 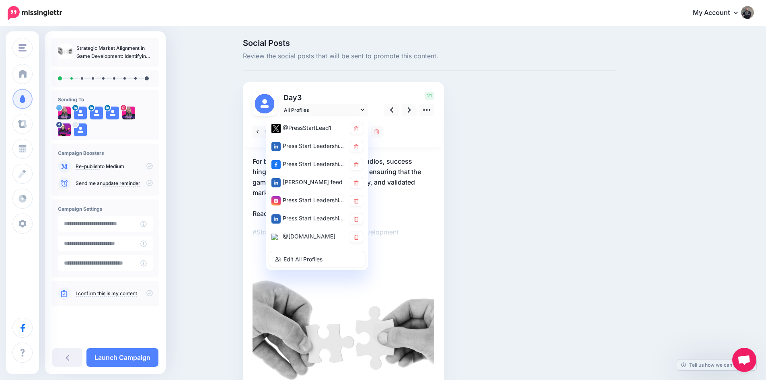 What do you see at coordinates (324, 97) in the screenshot?
I see `p: Day` at bounding box center [324, 97].